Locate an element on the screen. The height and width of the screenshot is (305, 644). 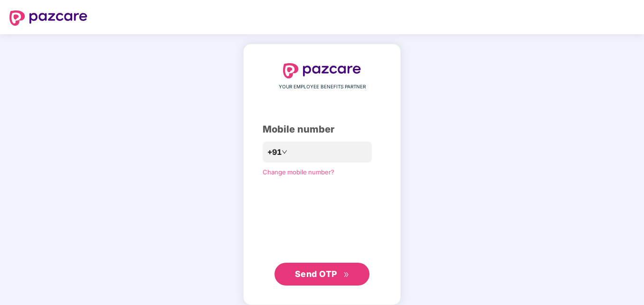
span: +91 is located at coordinates (274, 152).